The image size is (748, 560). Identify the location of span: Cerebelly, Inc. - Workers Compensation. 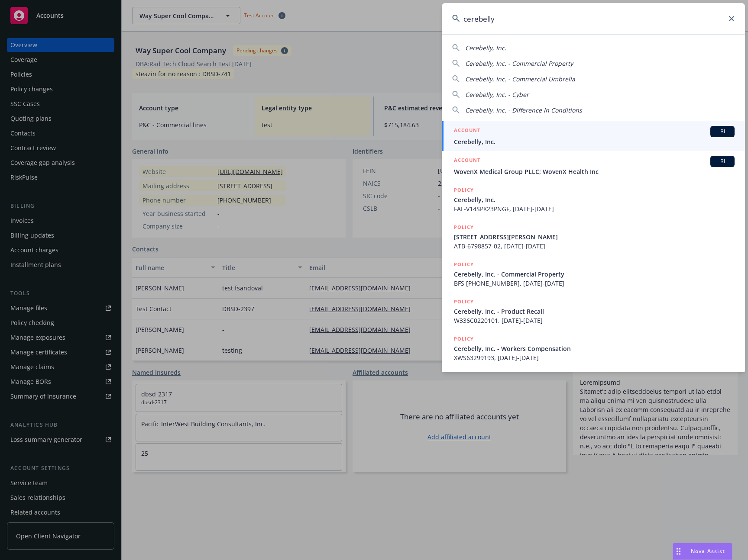
(594, 348).